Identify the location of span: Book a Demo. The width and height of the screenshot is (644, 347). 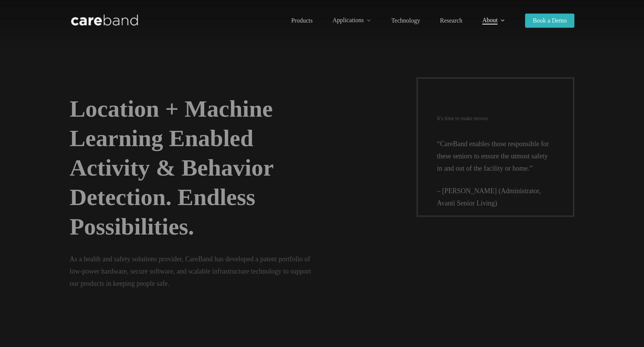
(550, 20).